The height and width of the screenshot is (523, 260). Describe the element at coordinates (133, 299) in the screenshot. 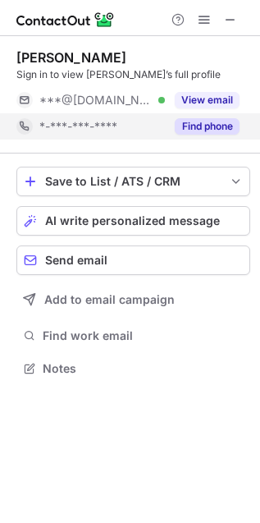

I see `button: Add to email campaign` at that location.